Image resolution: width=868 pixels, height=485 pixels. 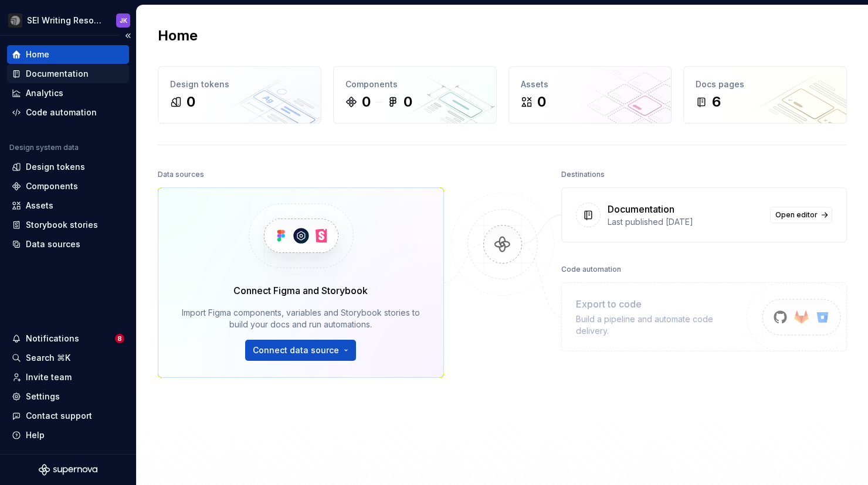 I want to click on a: Code automation, so click(x=68, y=112).